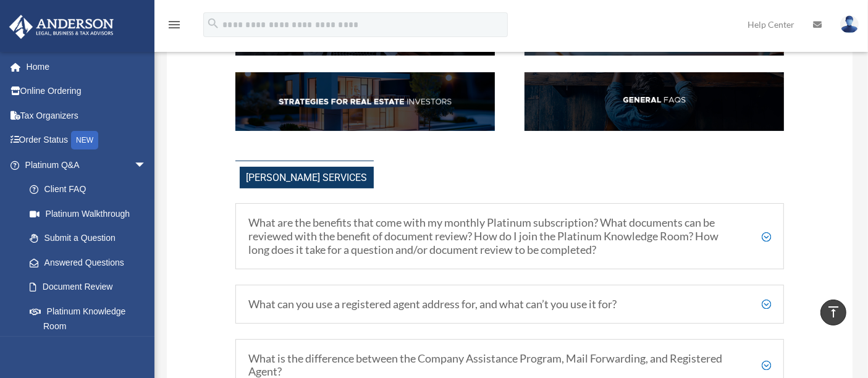 The width and height of the screenshot is (868, 378). I want to click on a: Tax Organizers, so click(87, 115).